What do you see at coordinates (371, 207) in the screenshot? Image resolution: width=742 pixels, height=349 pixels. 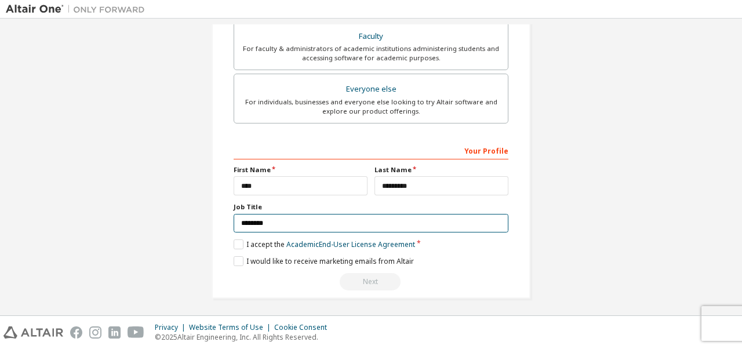 I see `label: Job Title` at bounding box center [371, 207].